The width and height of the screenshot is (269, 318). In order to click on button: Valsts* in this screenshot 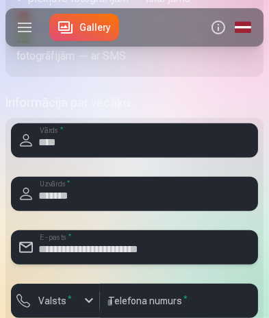, I will do `click(56, 301)`.